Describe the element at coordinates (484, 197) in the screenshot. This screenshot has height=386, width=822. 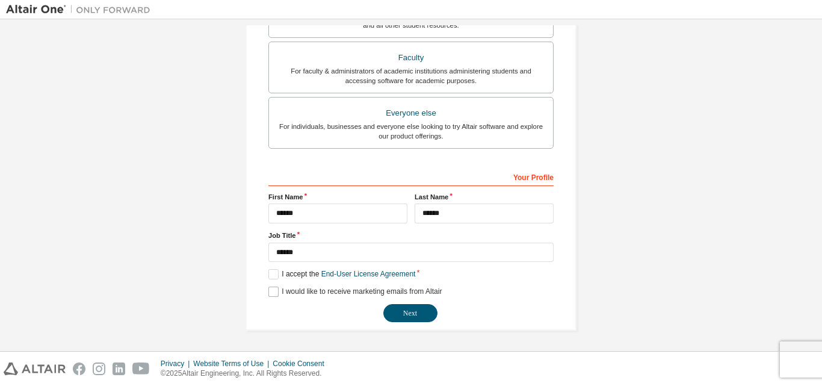
I see `label: Last Name` at that location.